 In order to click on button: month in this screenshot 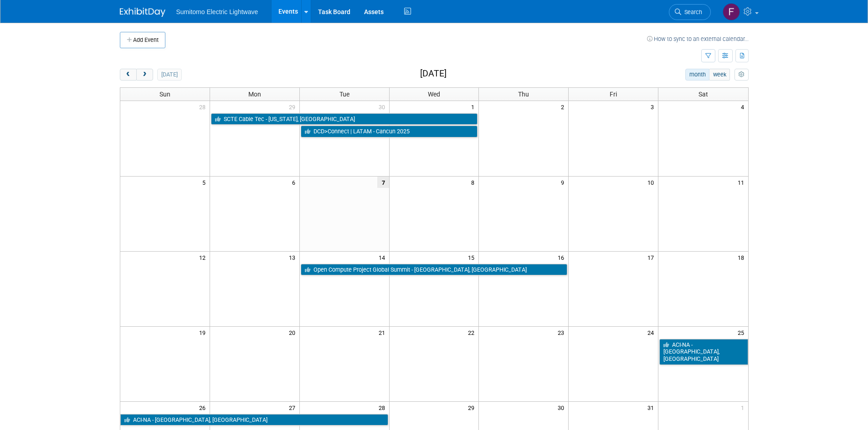, I will do `click(697, 75)`.